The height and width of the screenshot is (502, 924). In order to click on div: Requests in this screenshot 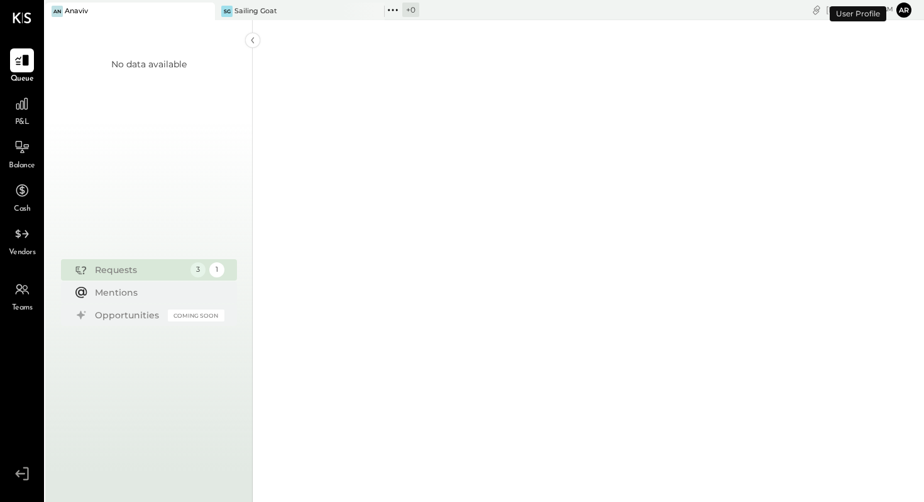, I will do `click(140, 270)`.